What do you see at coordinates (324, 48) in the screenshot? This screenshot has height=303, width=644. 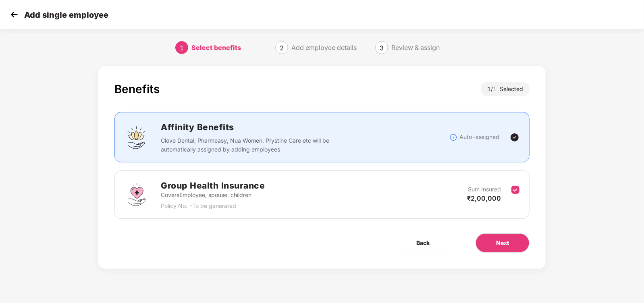 I see `div: Add employee details` at bounding box center [324, 48].